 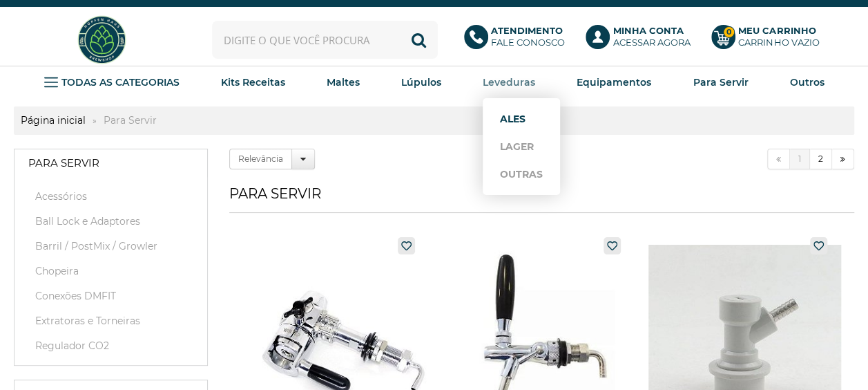 I want to click on a: 1, so click(x=800, y=159).